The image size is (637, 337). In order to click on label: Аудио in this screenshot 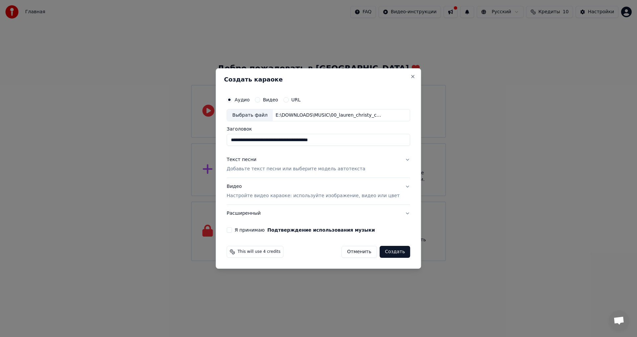, I will do `click(242, 100)`.